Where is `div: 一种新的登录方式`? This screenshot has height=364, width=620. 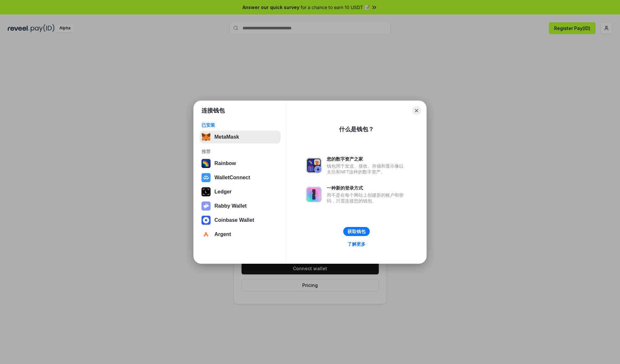 div: 一种新的登录方式 is located at coordinates (367, 188).